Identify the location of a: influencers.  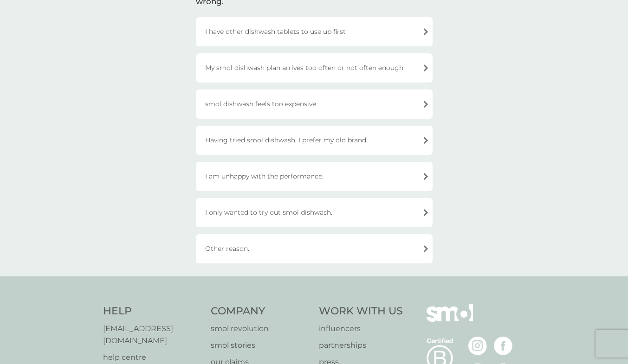
(361, 329).